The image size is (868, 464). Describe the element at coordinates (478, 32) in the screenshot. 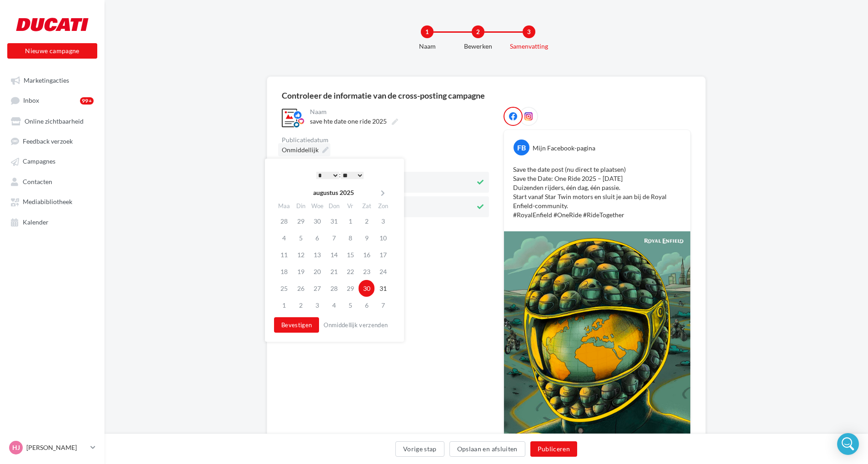

I see `div: 2` at that location.